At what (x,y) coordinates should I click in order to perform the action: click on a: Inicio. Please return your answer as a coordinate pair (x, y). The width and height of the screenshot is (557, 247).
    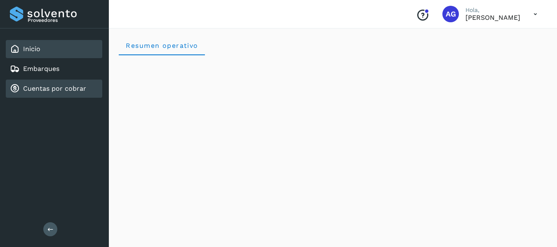
    Looking at the image, I should click on (32, 49).